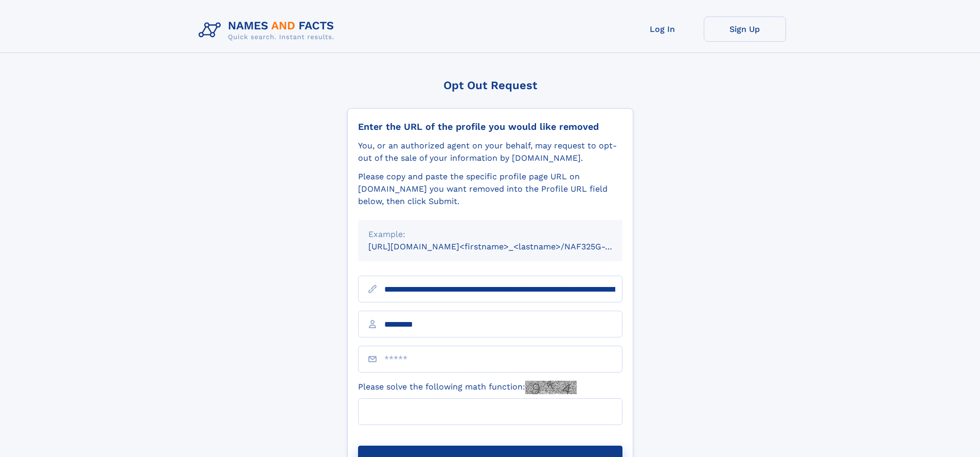  Describe the element at coordinates (662, 29) in the screenshot. I see `a: Log In` at that location.